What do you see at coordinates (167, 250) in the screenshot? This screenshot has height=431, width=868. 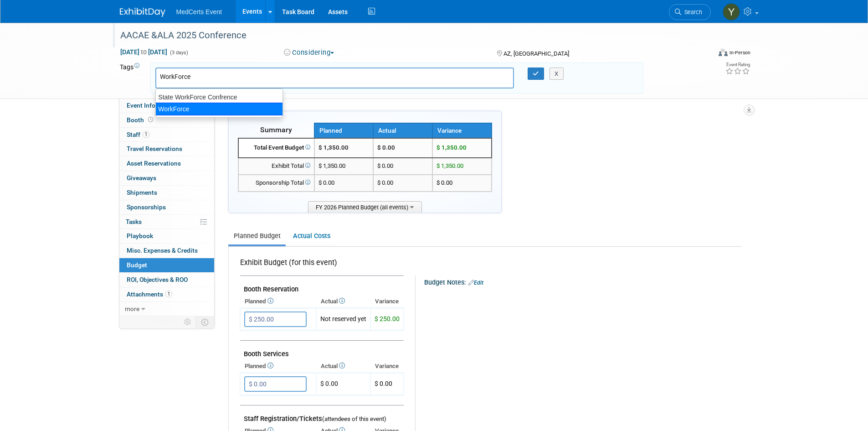 I see `a: Misc. Expenses & Credits` at bounding box center [167, 250].